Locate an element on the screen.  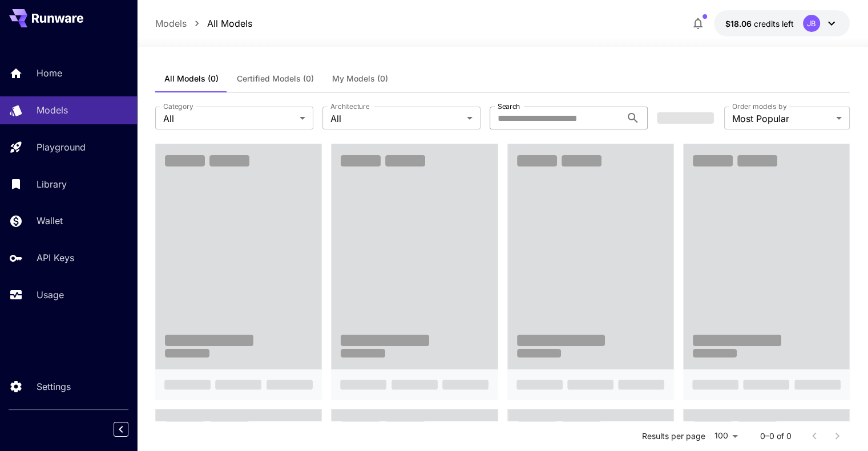
p: Playground is located at coordinates (61, 147).